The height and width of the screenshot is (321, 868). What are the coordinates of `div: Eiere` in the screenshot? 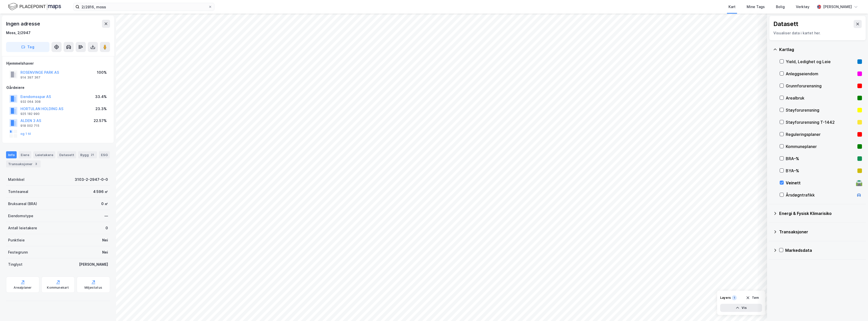 It's located at (25, 155).